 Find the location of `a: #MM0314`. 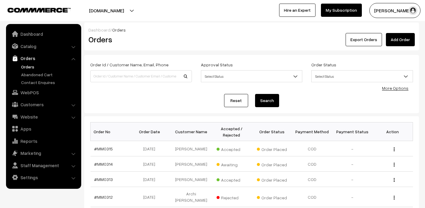

a: #MM0314 is located at coordinates (103, 164).